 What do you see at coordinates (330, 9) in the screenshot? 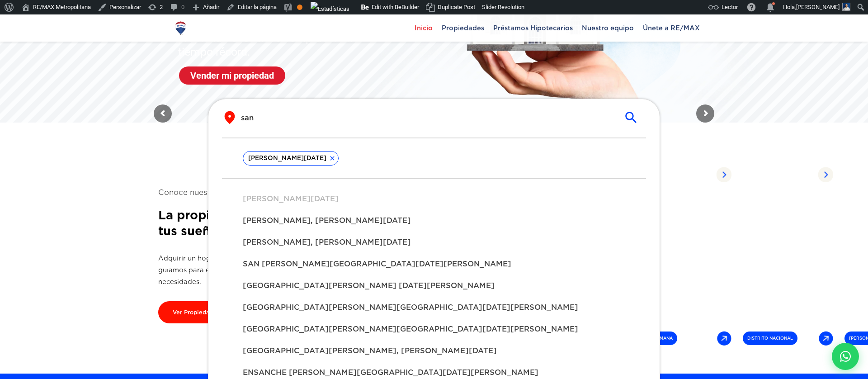
I see `img: Visitas de 48 horas. Haz clic para ver más estadísticas del sitio.` at bounding box center [330, 9].